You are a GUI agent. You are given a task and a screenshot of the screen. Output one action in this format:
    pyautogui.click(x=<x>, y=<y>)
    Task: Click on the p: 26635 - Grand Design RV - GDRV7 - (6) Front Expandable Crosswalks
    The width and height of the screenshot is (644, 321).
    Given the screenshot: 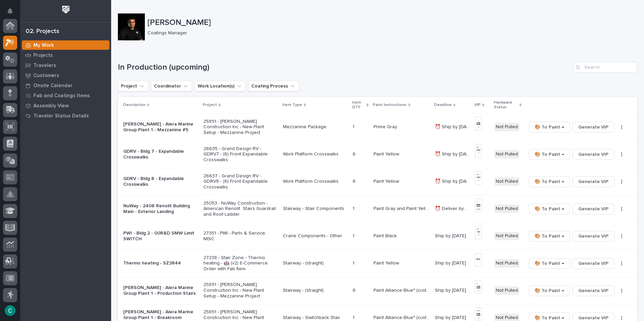 What is the action you would take?
    pyautogui.click(x=240, y=155)
    